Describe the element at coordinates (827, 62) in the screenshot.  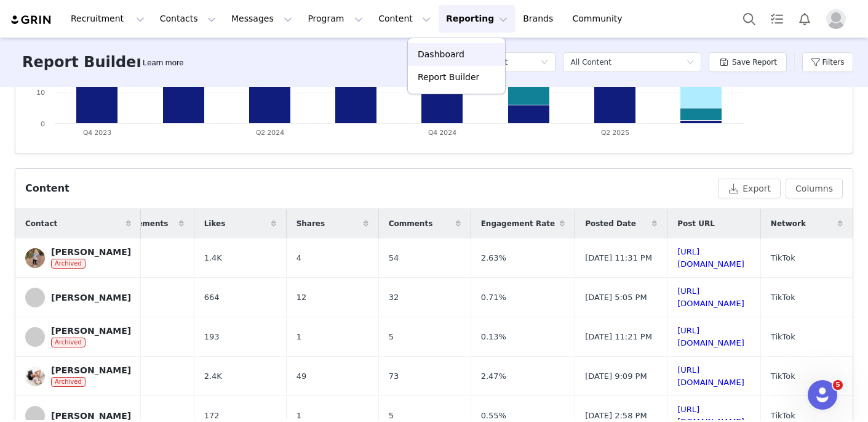
I see `button: Filters` at that location.